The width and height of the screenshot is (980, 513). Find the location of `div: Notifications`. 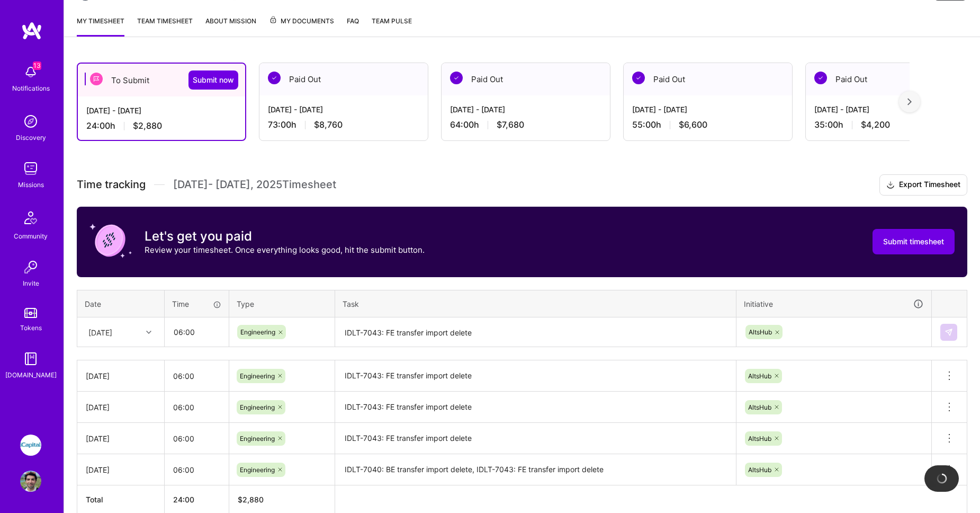

div: Notifications is located at coordinates (31, 88).